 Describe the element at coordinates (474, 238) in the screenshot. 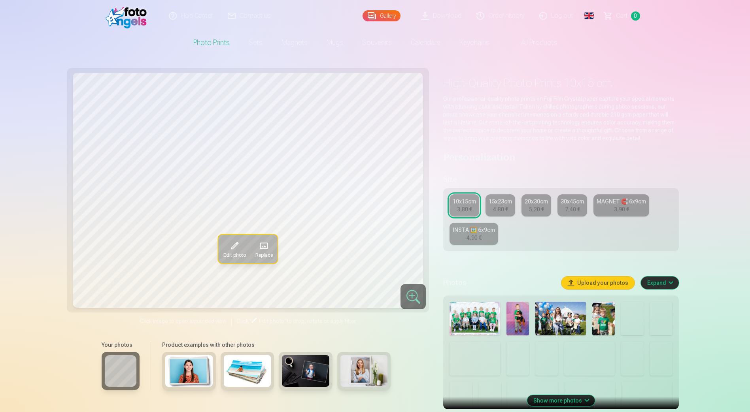

I see `div: 4,90 €` at that location.